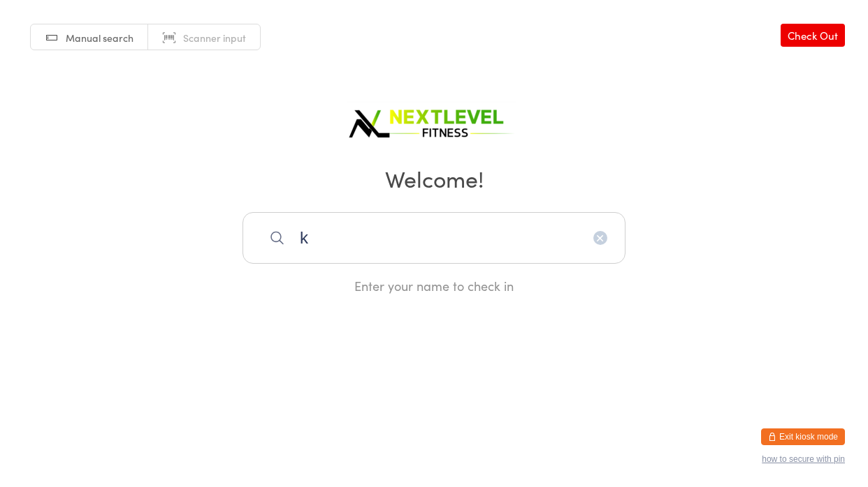  What do you see at coordinates (803, 437) in the screenshot?
I see `button: Exit kiosk mode` at bounding box center [803, 437].